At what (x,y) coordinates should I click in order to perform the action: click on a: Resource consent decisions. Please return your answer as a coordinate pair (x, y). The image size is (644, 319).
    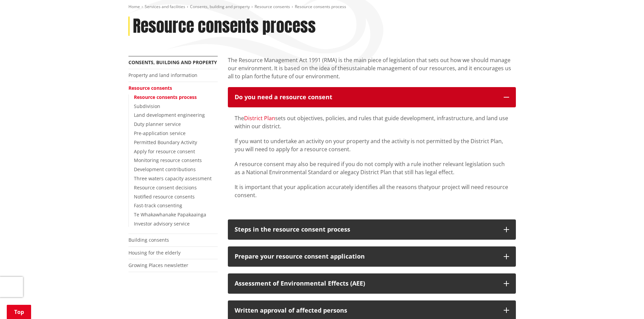
    Looking at the image, I should click on (165, 187).